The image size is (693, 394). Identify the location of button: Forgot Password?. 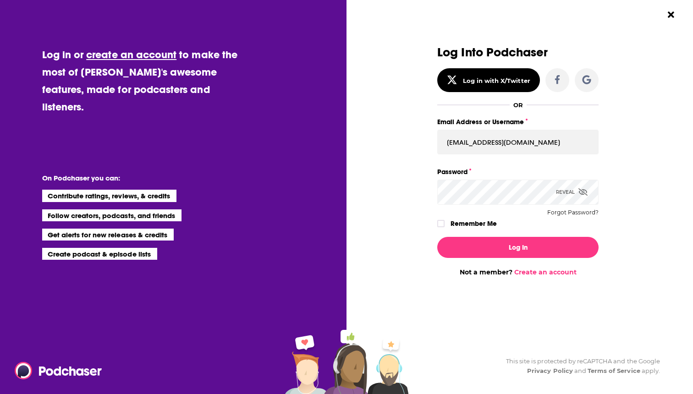
(573, 213).